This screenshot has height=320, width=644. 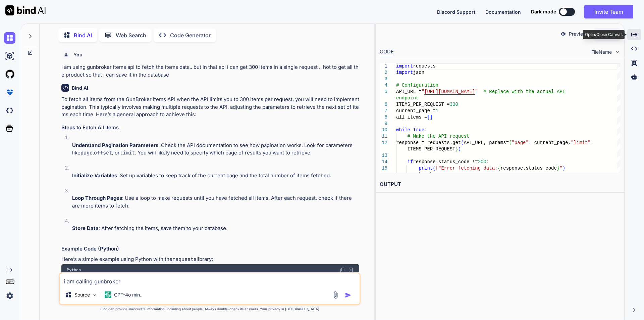 I want to click on textarea: i am calling gunbroker, so click(x=210, y=279).